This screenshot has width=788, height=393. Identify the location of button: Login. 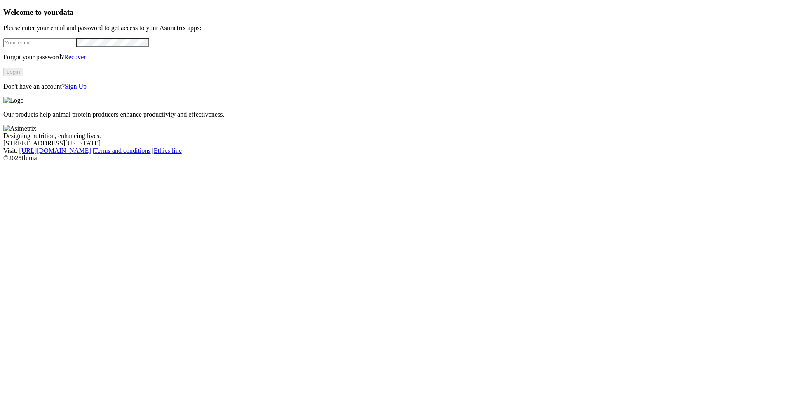
(13, 72).